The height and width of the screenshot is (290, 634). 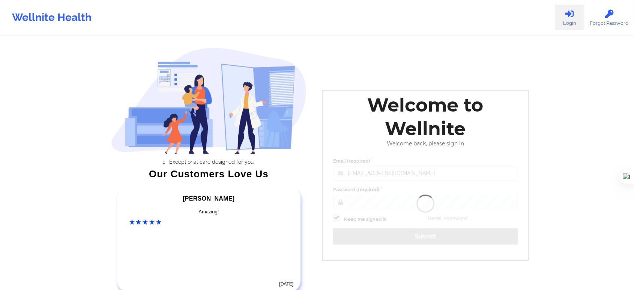 I want to click on li: Exceptional care designed for you., so click(x=212, y=162).